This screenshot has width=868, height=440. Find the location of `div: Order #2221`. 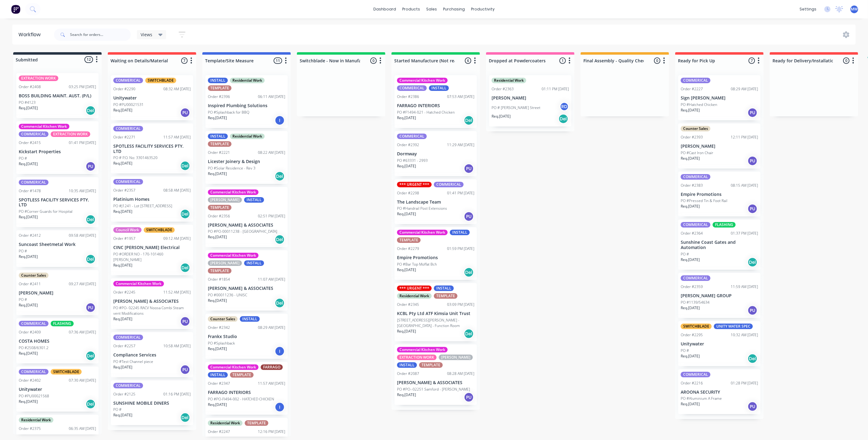

div: Order #2221 is located at coordinates (219, 152).